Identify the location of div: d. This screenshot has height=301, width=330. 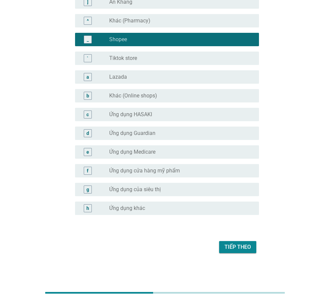
(88, 133).